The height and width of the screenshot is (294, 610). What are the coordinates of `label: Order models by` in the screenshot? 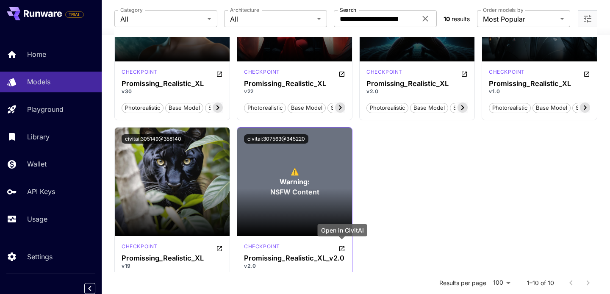 It's located at (503, 10).